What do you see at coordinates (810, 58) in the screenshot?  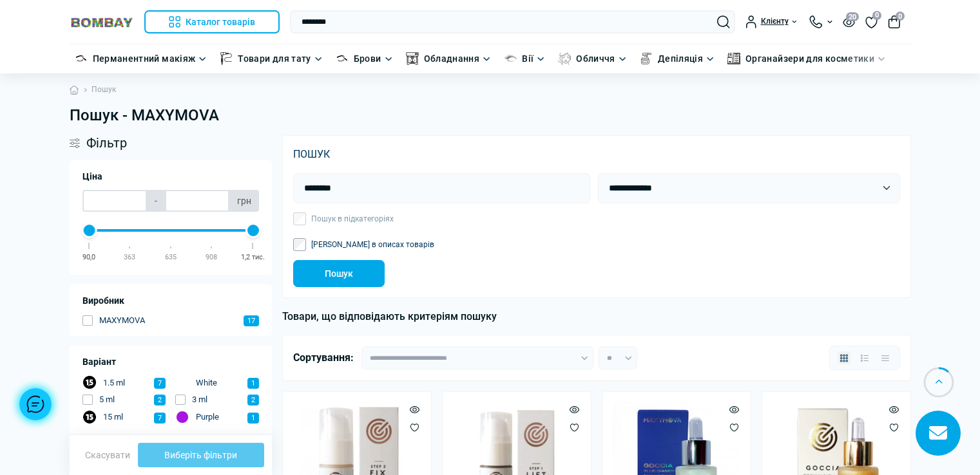 I see `a: Органайзери для косметики` at bounding box center [810, 58].